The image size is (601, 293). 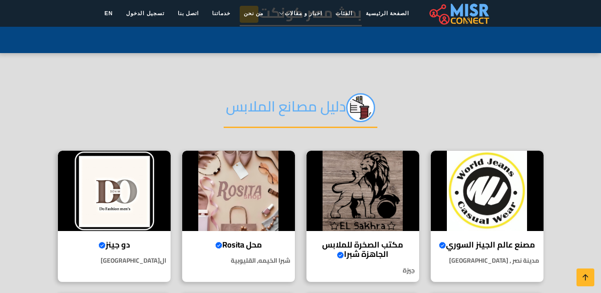 I want to click on h2: دليل مصانع الملابس, so click(x=300, y=111).